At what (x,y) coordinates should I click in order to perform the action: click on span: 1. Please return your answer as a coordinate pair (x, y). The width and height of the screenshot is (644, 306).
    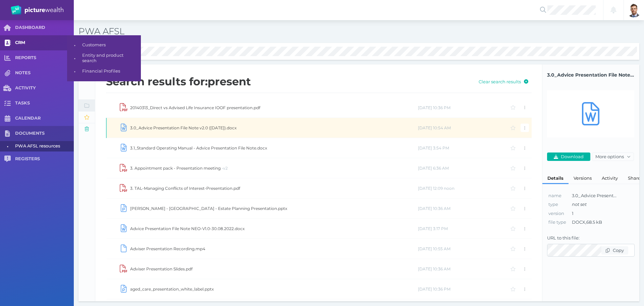
    Looking at the image, I should click on (572, 213).